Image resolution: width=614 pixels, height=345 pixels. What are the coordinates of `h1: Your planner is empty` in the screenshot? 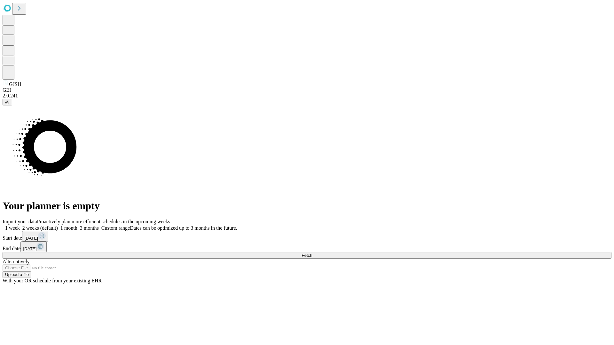 It's located at (307, 206).